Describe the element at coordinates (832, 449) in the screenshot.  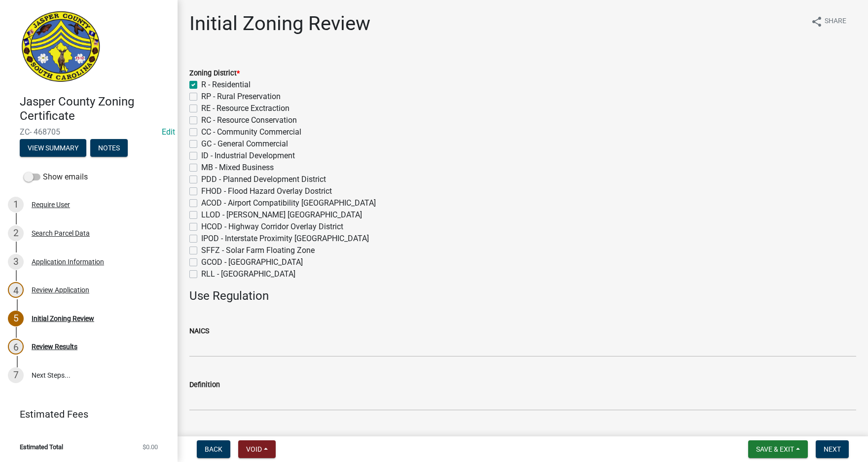
I see `span: Next` at that location.